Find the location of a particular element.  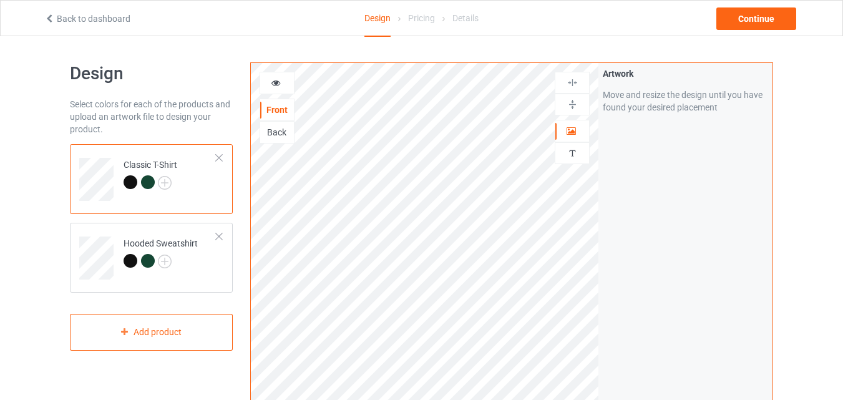

div: Pricing is located at coordinates (421, 18).